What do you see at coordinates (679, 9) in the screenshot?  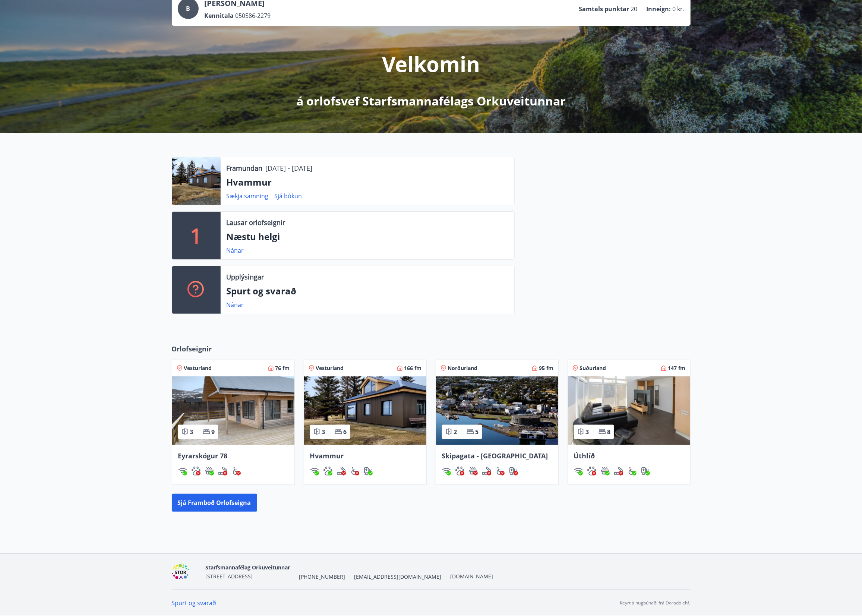 I see `span: 0 kr.` at bounding box center [679, 9].